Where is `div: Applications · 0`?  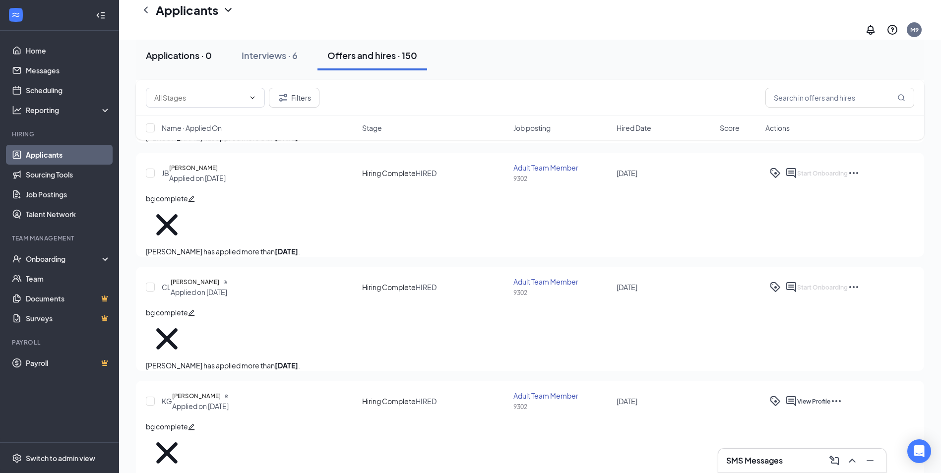 div: Applications · 0 is located at coordinates (179, 55).